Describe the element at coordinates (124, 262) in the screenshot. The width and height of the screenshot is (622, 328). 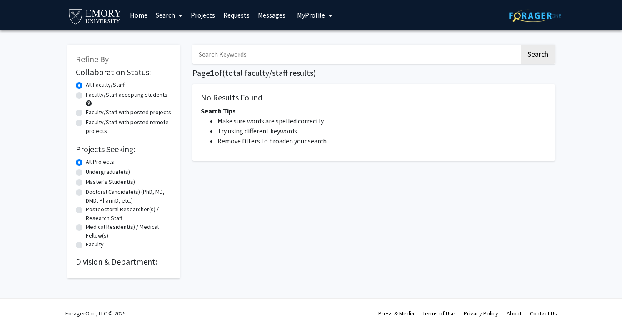
I see `h2: Division & Department:` at that location.